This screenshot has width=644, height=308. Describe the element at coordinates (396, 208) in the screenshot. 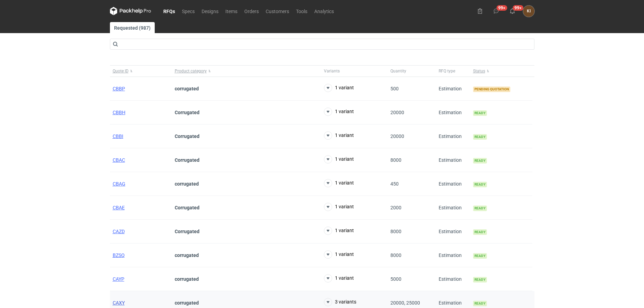

I see `span: 2000` at that location.